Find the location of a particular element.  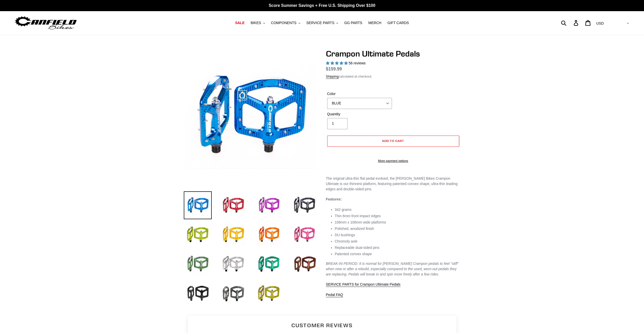

a: MERCH is located at coordinates (374, 23).